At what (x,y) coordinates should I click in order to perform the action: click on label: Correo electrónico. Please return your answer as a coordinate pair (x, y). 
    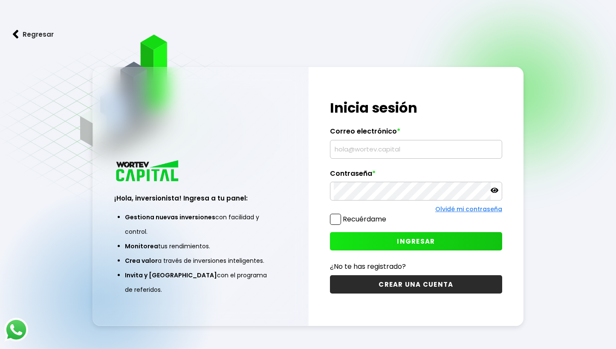
    Looking at the image, I should click on (416, 133).